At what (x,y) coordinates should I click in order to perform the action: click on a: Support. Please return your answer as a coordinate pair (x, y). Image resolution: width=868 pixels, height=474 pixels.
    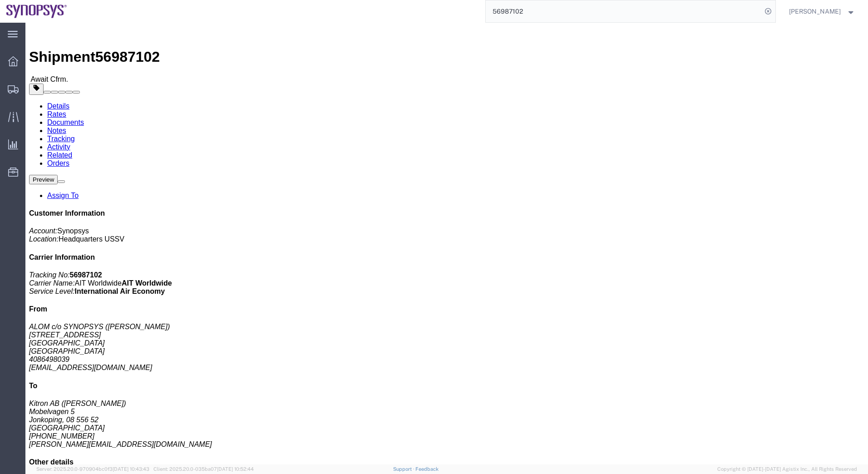
    Looking at the image, I should click on (405, 469).